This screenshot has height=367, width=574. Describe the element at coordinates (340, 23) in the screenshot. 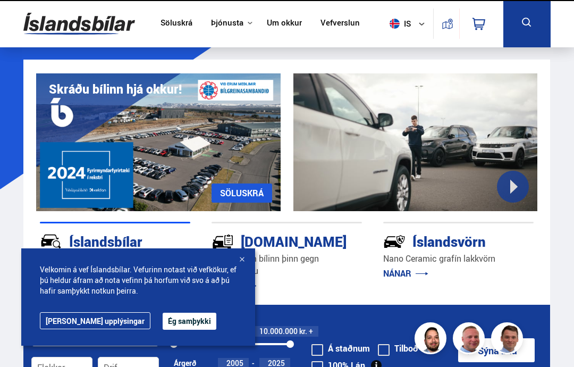

I see `a: Vefverslun` at that location.